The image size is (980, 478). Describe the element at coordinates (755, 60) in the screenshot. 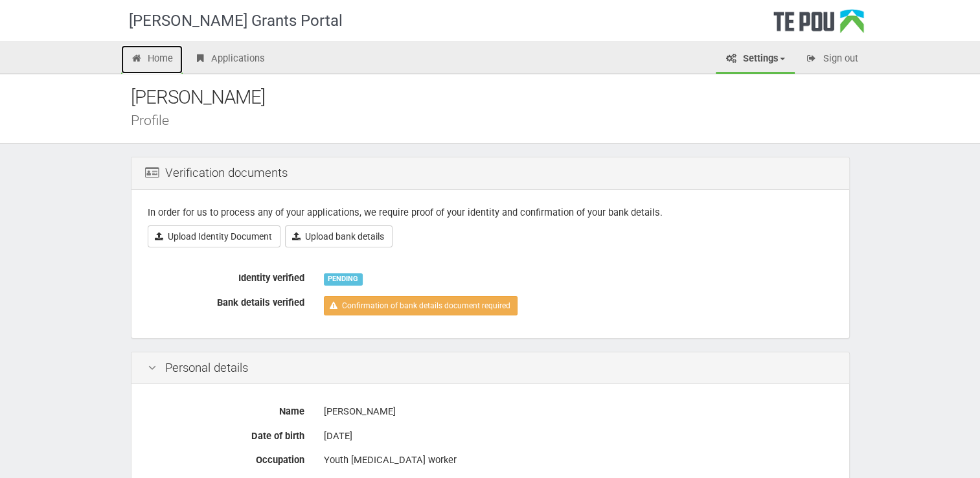

I see `a: Settings` at that location.